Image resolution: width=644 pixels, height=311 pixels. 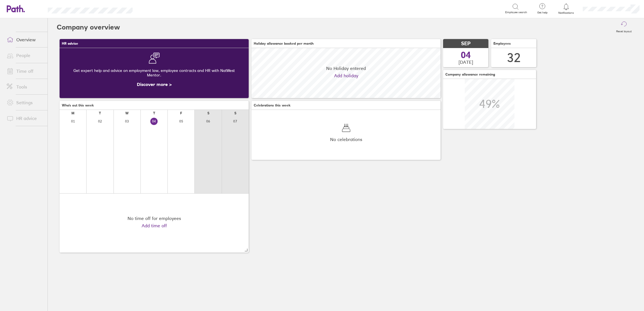 What do you see at coordinates (25, 87) in the screenshot?
I see `a: Tools` at bounding box center [25, 87].